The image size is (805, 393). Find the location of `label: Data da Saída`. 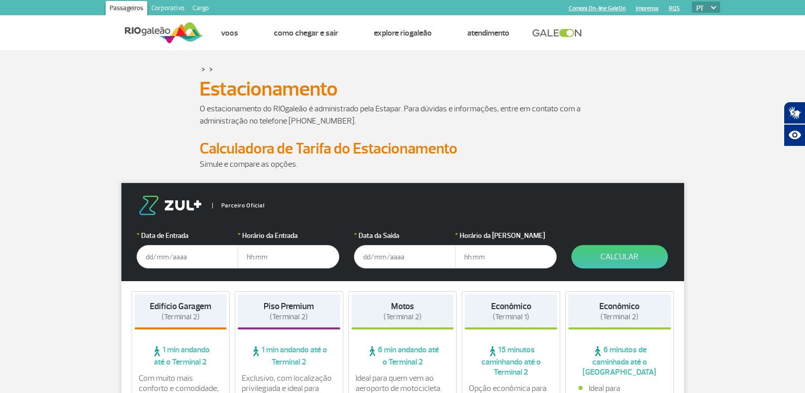

label: Data da Saída is located at coordinates (405, 235).